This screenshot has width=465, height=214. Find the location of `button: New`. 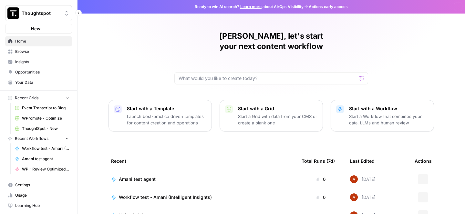

button: New is located at coordinates (38, 29).